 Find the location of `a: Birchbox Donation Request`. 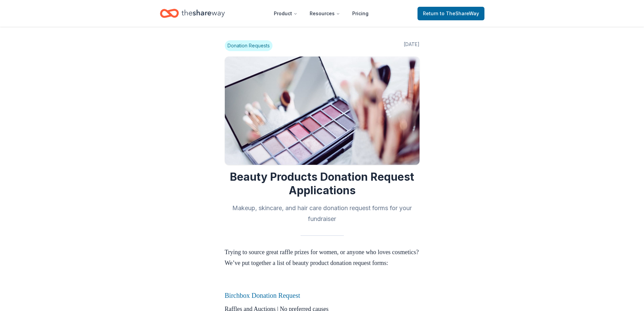

a: Birchbox Donation Request is located at coordinates (263, 295).